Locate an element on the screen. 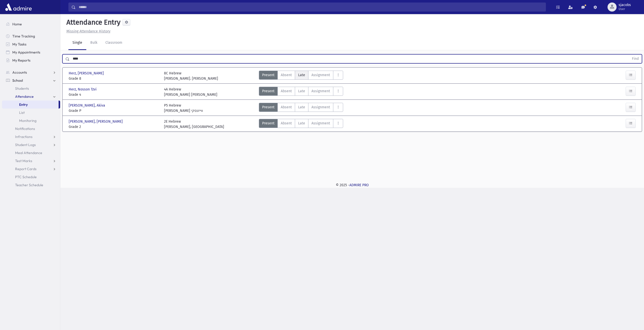 The image size is (644, 330). a: Teacher Schedule is located at coordinates (31, 185).